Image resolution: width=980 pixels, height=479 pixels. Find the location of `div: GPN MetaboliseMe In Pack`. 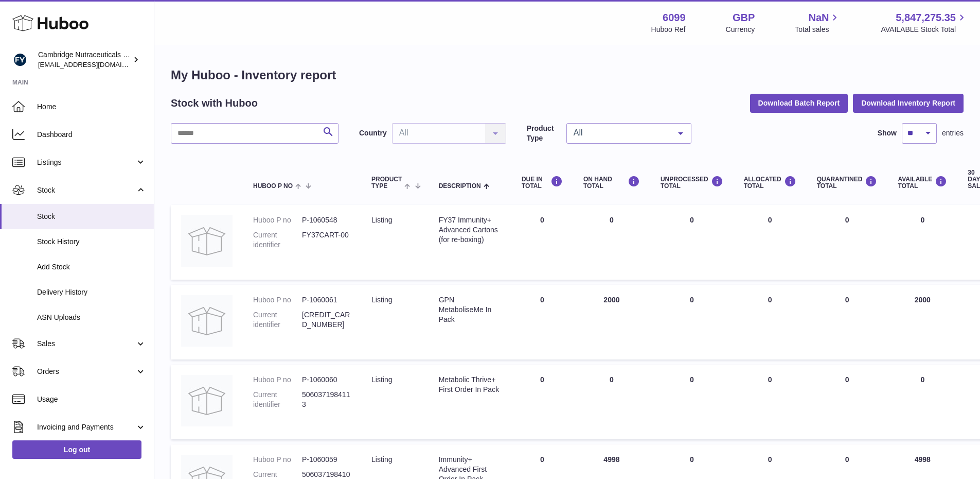

div: GPN MetaboliseMe In Pack is located at coordinates (470, 310).